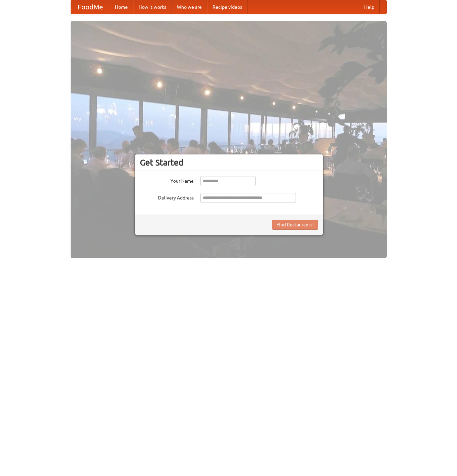 The height and width of the screenshot is (476, 457). Describe the element at coordinates (167, 197) in the screenshot. I see `label: Delivery Address` at that location.